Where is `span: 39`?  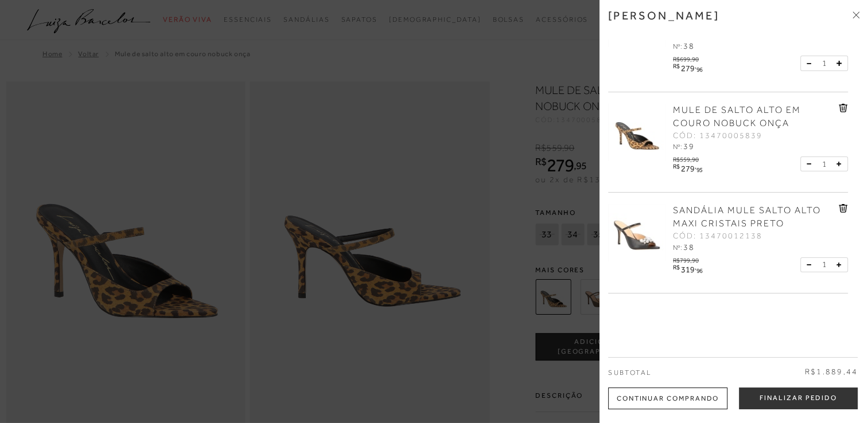
span: 39 is located at coordinates (689, 146).